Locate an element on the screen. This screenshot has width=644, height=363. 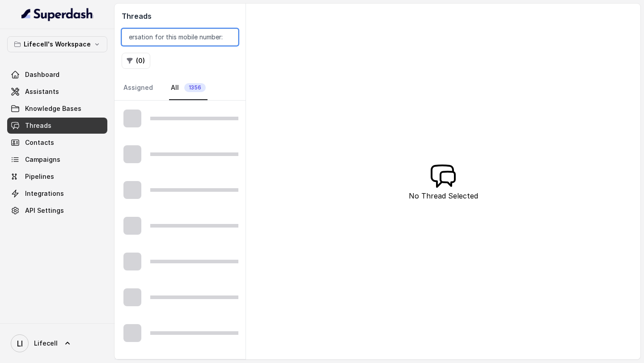
span: Dashboard is located at coordinates (42, 75).